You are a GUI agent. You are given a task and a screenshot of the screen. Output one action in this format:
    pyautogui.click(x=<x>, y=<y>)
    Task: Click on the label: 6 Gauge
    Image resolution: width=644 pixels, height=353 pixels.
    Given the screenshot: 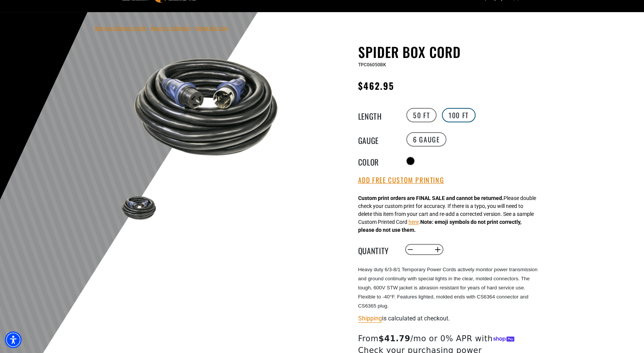 What is the action you would take?
    pyautogui.click(x=426, y=139)
    